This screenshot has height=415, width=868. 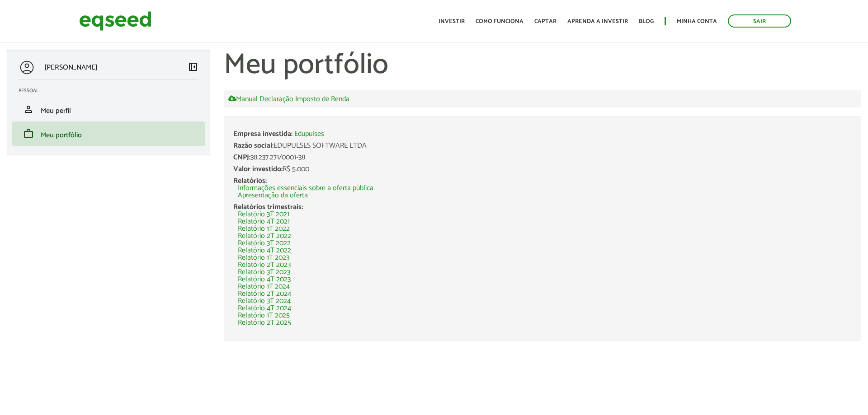 What do you see at coordinates (264, 251) in the screenshot?
I see `a: Relatório 4T 2022` at bounding box center [264, 251].